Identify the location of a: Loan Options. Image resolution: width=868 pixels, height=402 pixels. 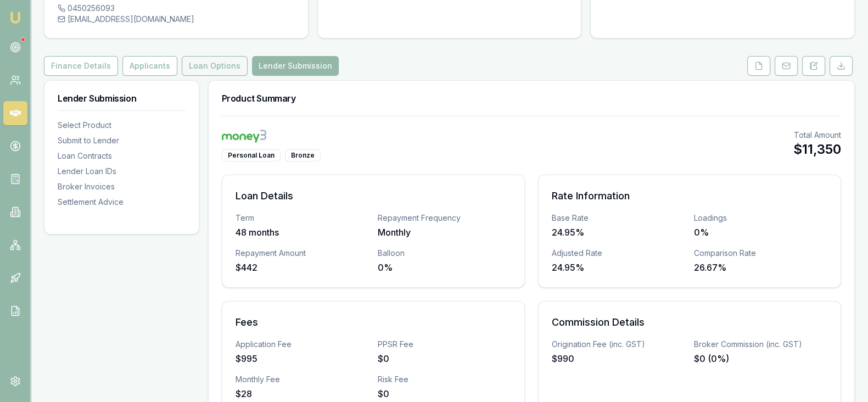
(215, 66).